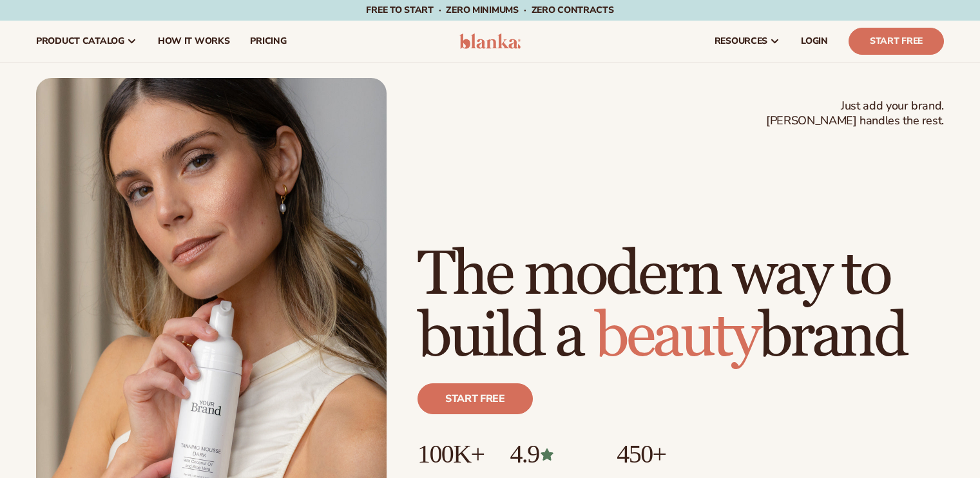  I want to click on span: How It Works, so click(194, 42).